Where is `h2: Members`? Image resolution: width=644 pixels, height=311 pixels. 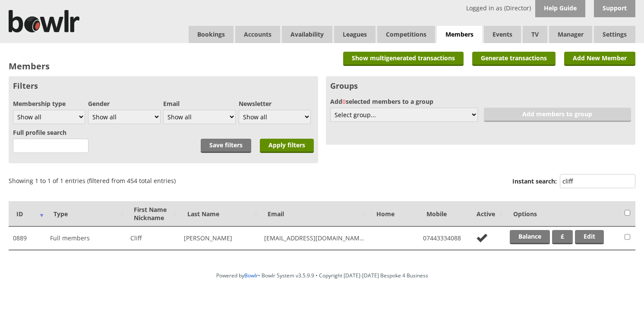 h2: Members is located at coordinates (29, 66).